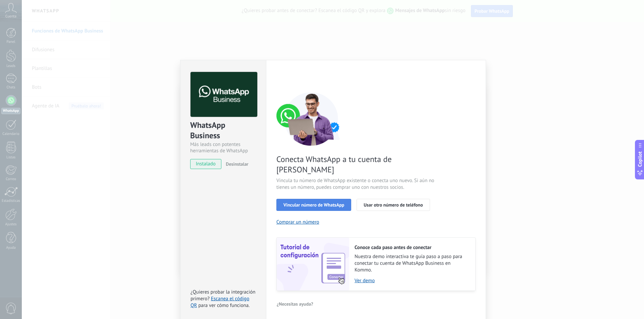 Image resolution: width=644 pixels, height=319 pixels. I want to click on span: Vincular número de WhatsApp, so click(314, 205).